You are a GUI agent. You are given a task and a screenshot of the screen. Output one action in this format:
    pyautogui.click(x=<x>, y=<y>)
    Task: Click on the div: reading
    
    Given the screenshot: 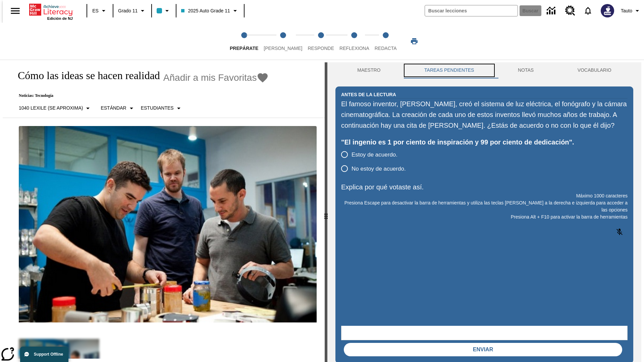 What is the action you would take?
    pyautogui.click(x=164, y=211)
    